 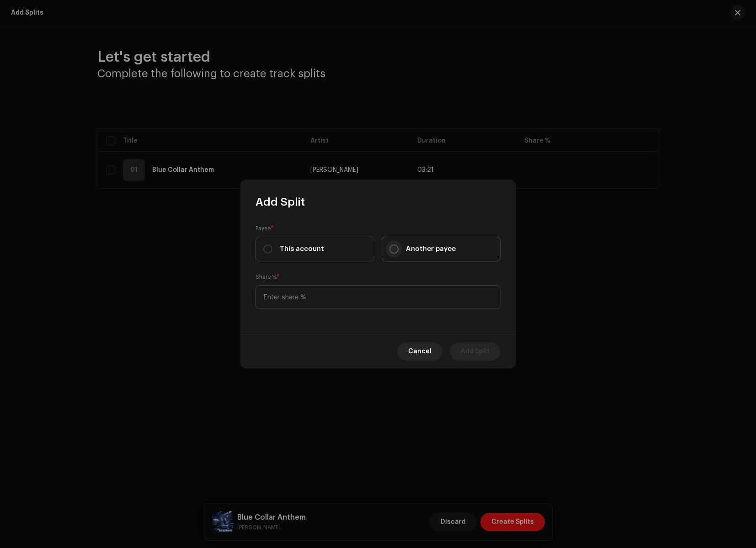 What do you see at coordinates (475, 351) in the screenshot?
I see `button: Add Split` at bounding box center [475, 351].